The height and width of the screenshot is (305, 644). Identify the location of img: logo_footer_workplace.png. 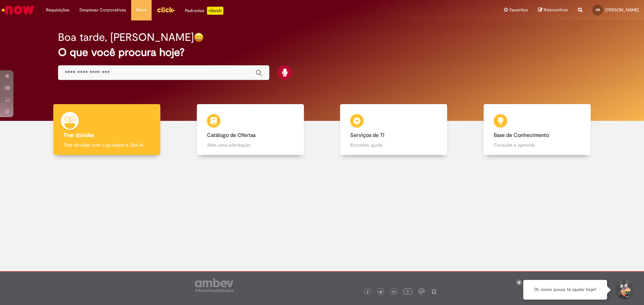
(422, 291).